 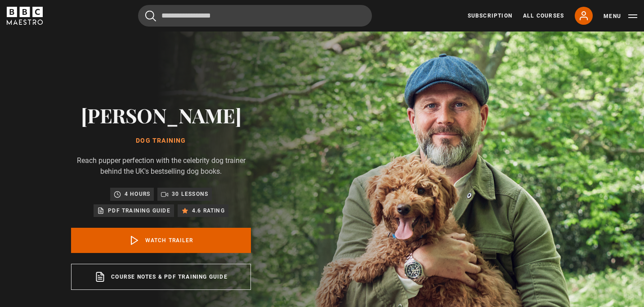 What do you see at coordinates (151, 16) in the screenshot?
I see `button: Submit the search query` at bounding box center [151, 16].